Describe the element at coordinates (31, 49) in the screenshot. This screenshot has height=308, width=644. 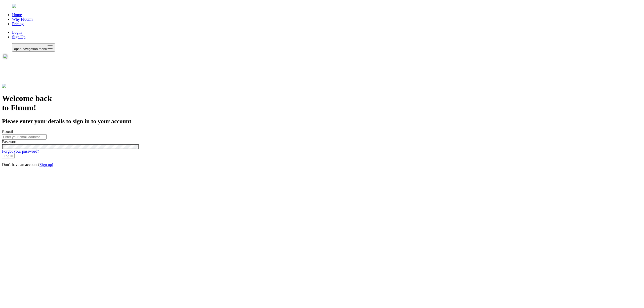
I see `span: open navigation menu` at that location.